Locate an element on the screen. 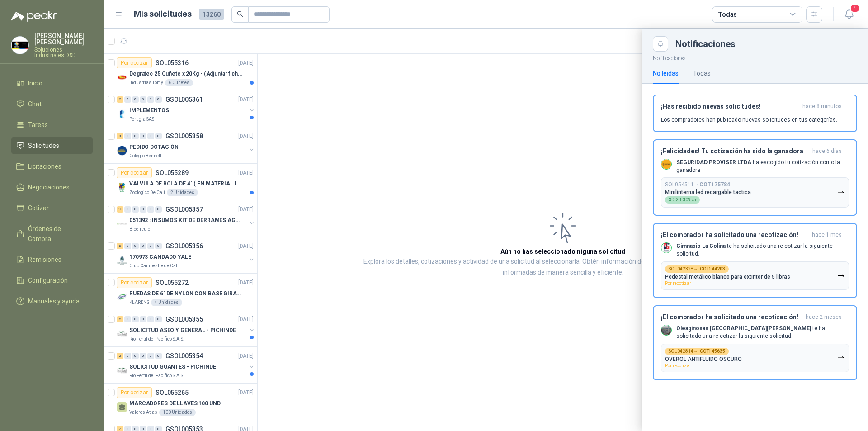 The height and width of the screenshot is (431, 868). button: ¡El comprador ha solicitado una recotización!hace 1 mes Company LogoGimnasio La Colina te ha soli... is located at coordinates (755, 260).